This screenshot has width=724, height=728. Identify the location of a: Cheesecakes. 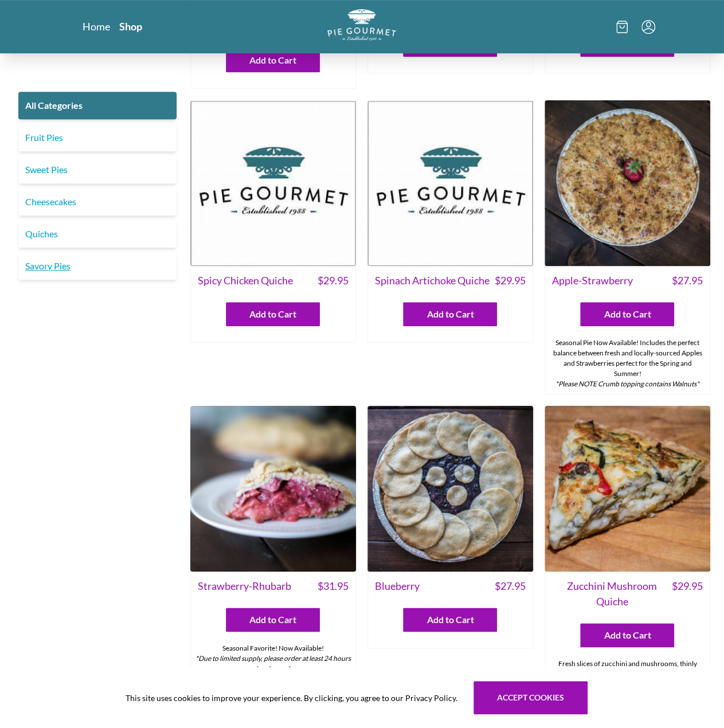
(97, 202).